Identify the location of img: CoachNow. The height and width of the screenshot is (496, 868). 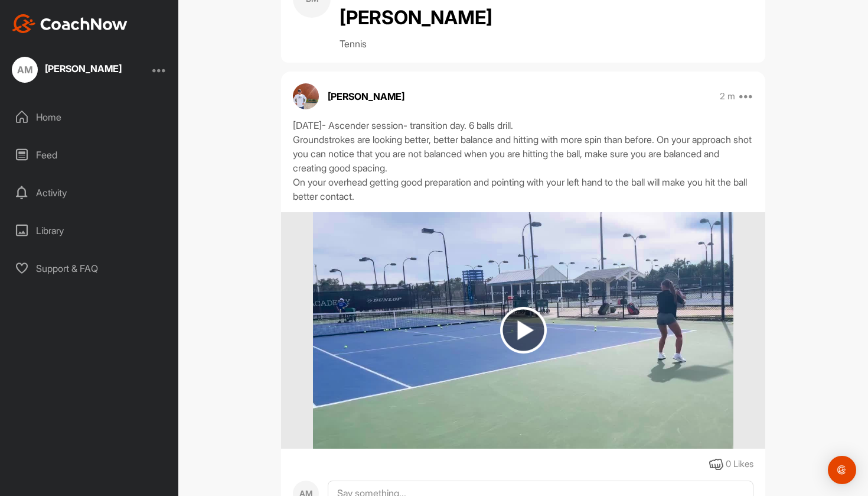
(69, 24).